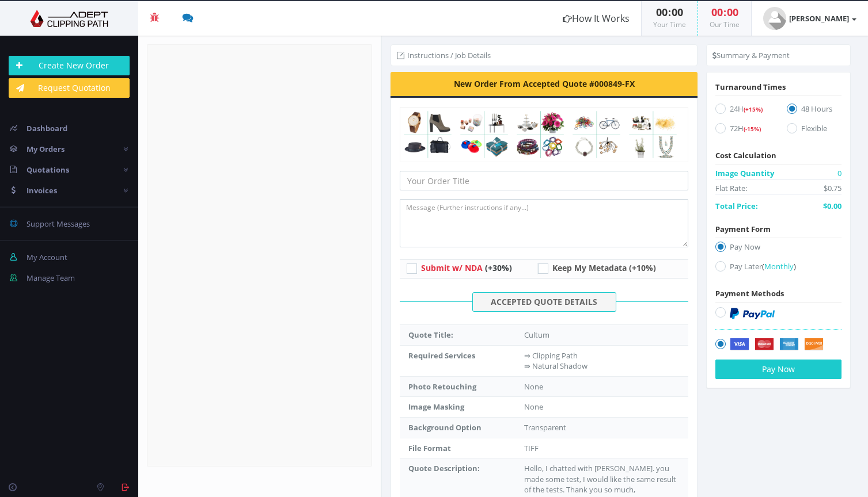 This screenshot has height=497, width=868. What do you see at coordinates (602, 428) in the screenshot?
I see `td: Transparent` at bounding box center [602, 428].